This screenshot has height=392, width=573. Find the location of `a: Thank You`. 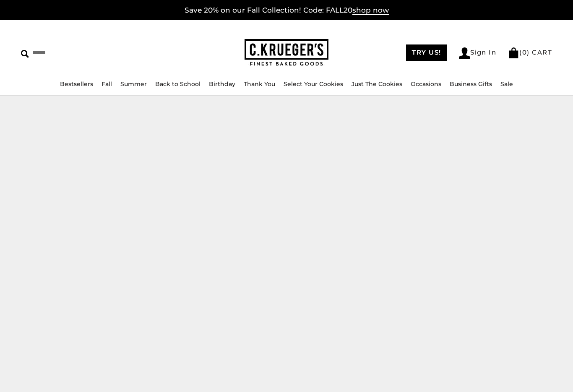

a: Thank You is located at coordinates (259, 84).